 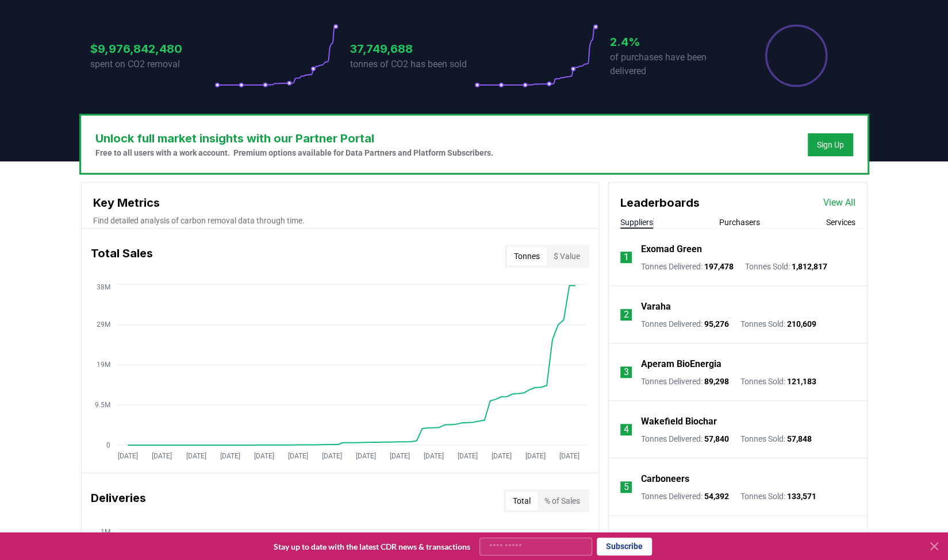 What do you see at coordinates (412, 49) in the screenshot?
I see `h3: 37,749,688` at bounding box center [412, 49].